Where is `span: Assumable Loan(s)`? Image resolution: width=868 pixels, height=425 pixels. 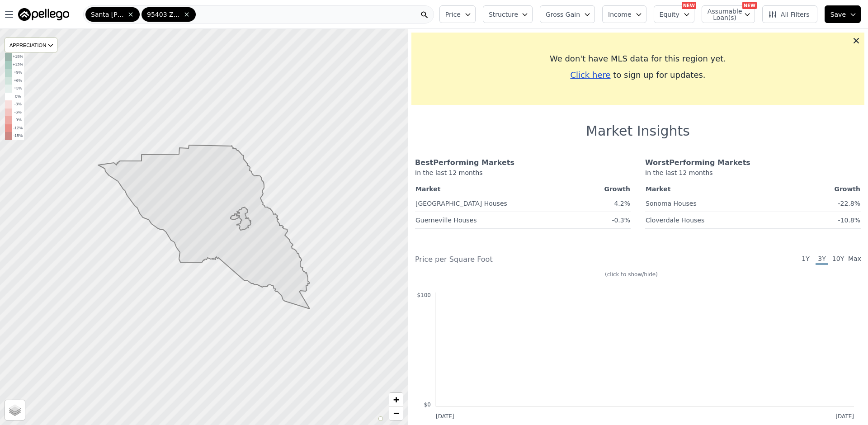 span: Assumable Loan(s) is located at coordinates (722, 14).